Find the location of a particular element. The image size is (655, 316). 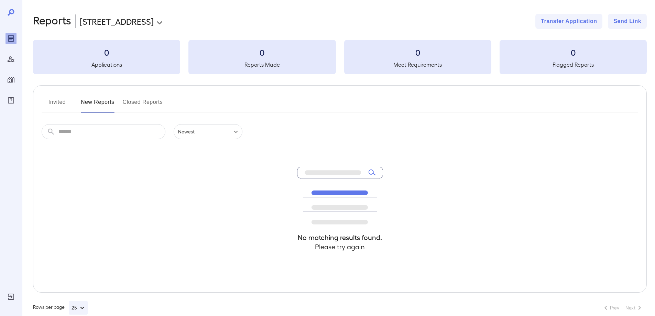

h5: Flagged Reports is located at coordinates (573, 65).